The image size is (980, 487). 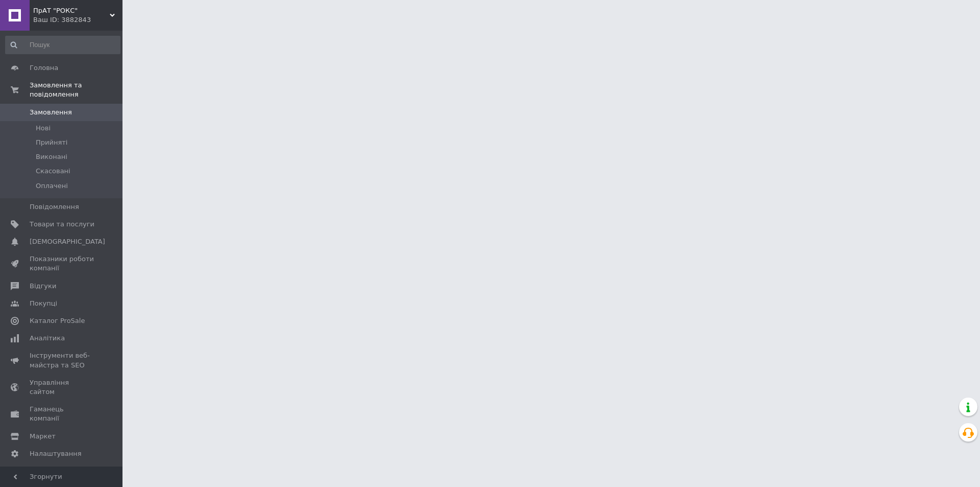 I want to click on div: Ваш ID: 3882843, so click(x=78, y=20).